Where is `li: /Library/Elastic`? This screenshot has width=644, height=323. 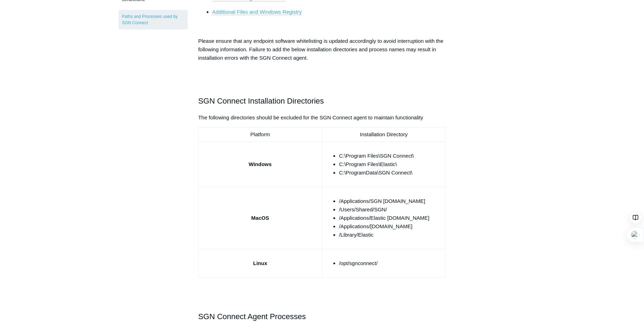 li: /Library/Elastic is located at coordinates (391, 235).